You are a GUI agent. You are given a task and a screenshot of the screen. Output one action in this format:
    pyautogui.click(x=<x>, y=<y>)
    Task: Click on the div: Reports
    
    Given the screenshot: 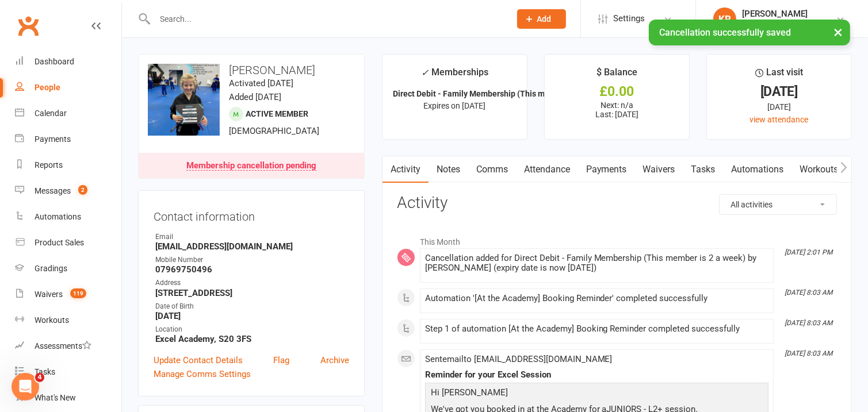 What is the action you would take?
    pyautogui.click(x=48, y=164)
    